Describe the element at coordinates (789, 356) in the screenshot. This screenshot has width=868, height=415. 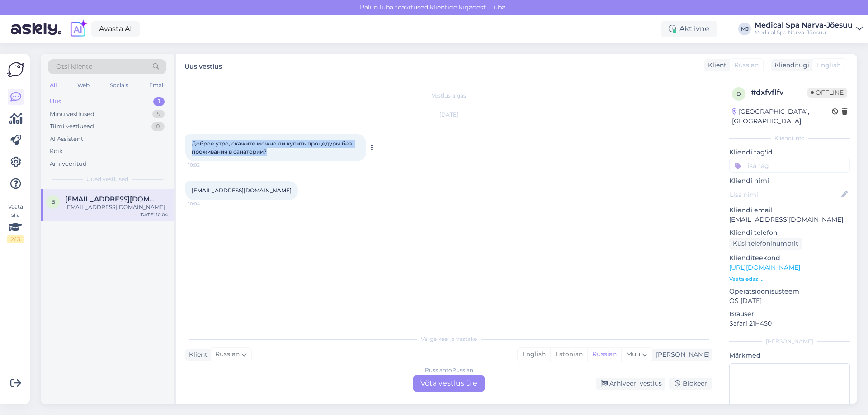
I see `p: Märkmed` at that location.